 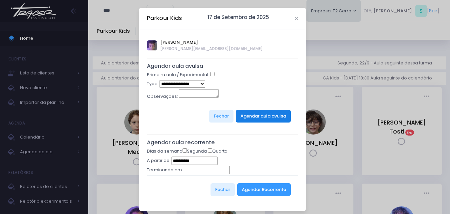 What do you see at coordinates (185, 150) in the screenshot?
I see `input: Segunda` at bounding box center [185, 150].